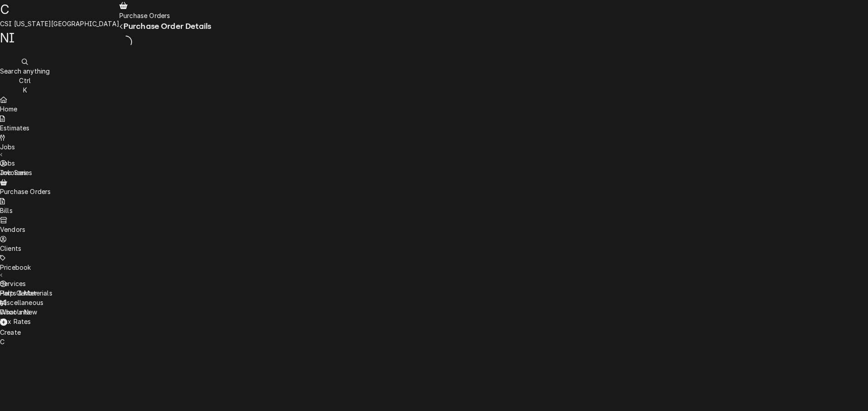  I want to click on span: Loading..., so click(126, 42).